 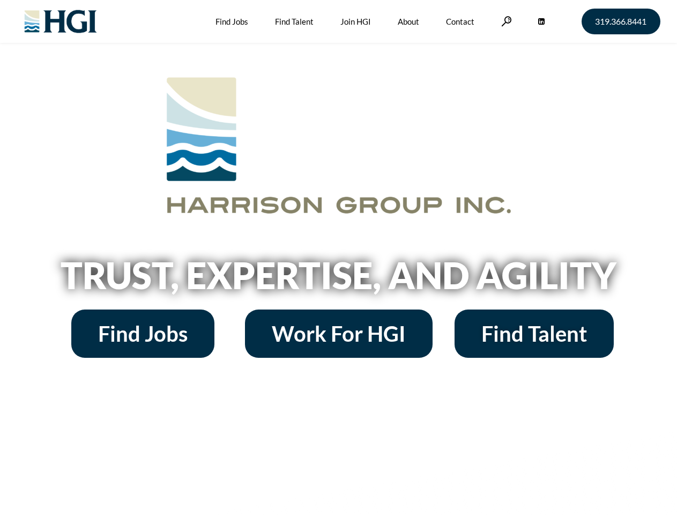 What do you see at coordinates (621, 21) in the screenshot?
I see `span: 319.366.8441` at bounding box center [621, 21].